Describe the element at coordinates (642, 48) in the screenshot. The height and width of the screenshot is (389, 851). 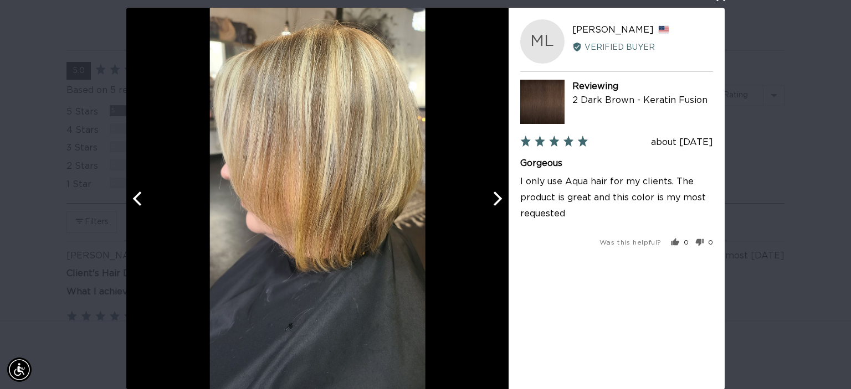
I see `div: Verified Buyer` at that location.